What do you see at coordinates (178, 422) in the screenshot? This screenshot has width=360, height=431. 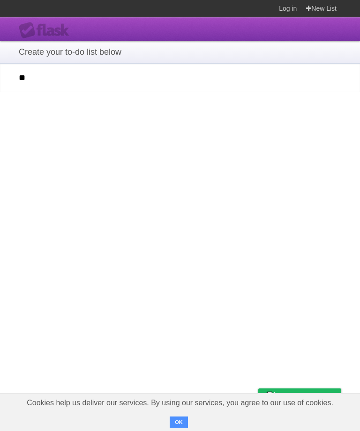 I see `button: OK` at bounding box center [178, 422].